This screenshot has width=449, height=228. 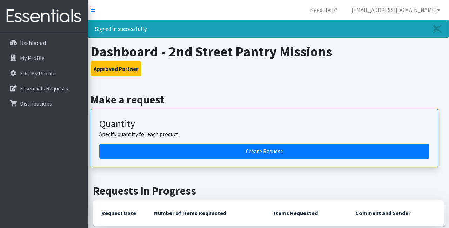 I want to click on a: Close, so click(x=437, y=29).